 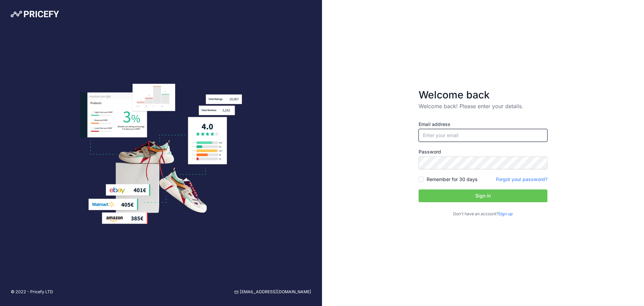 What do you see at coordinates (483, 135) in the screenshot?
I see `input: Enter your email` at bounding box center [483, 135].